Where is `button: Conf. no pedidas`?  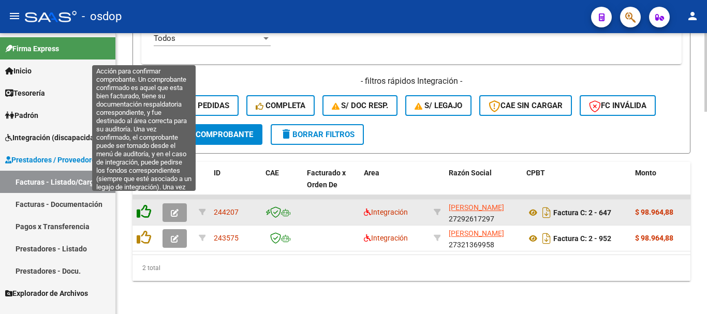
button: Conf. no pedidas is located at coordinates (190, 106).